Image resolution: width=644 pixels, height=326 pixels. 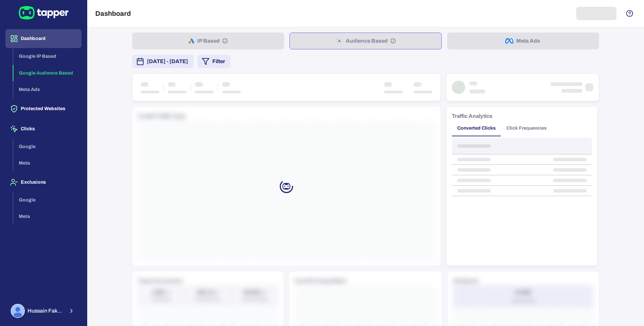 What do you see at coordinates (214, 62) in the screenshot?
I see `button: Filter` at bounding box center [214, 62].